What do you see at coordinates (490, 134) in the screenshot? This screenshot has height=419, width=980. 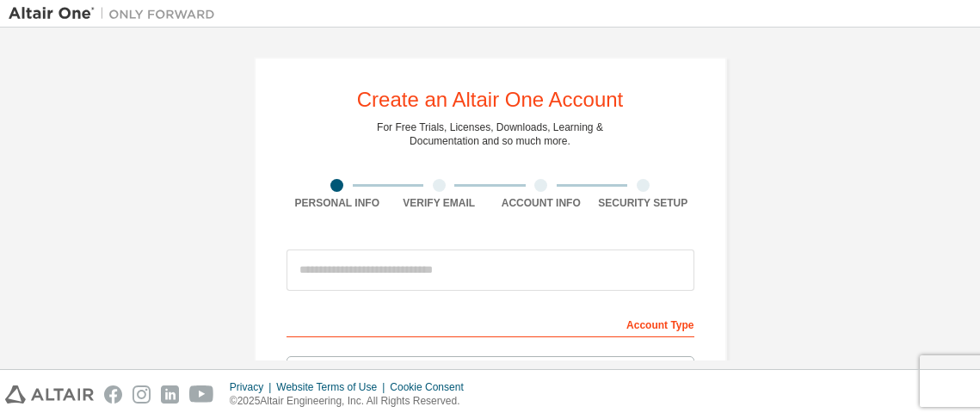 I see `div: For Free Trials, Licenses, Downloads, Learning & Documentation and so much more.` at bounding box center [490, 134].